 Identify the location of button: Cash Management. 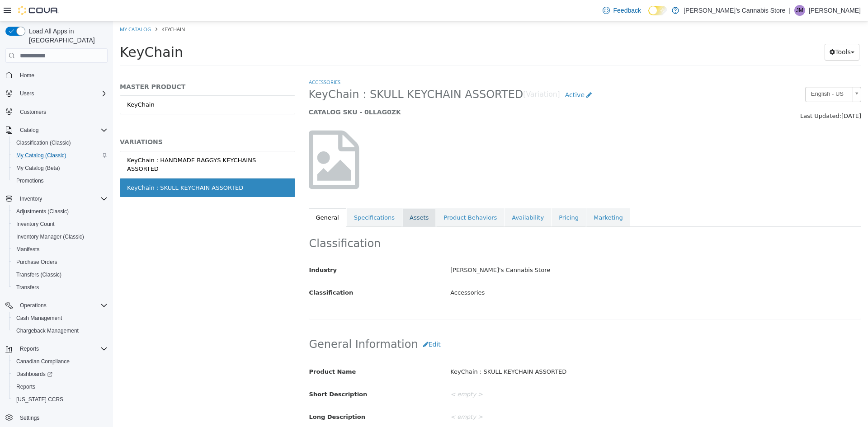
(60, 318).